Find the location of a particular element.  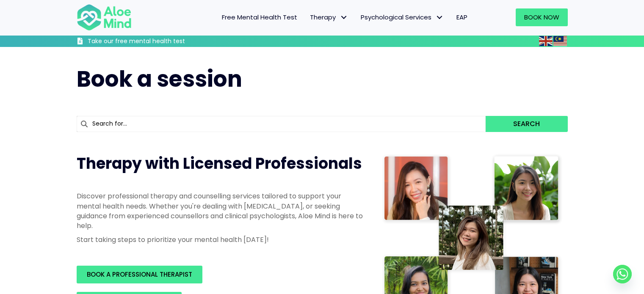

img: Aloe mind Logo is located at coordinates (104, 17).